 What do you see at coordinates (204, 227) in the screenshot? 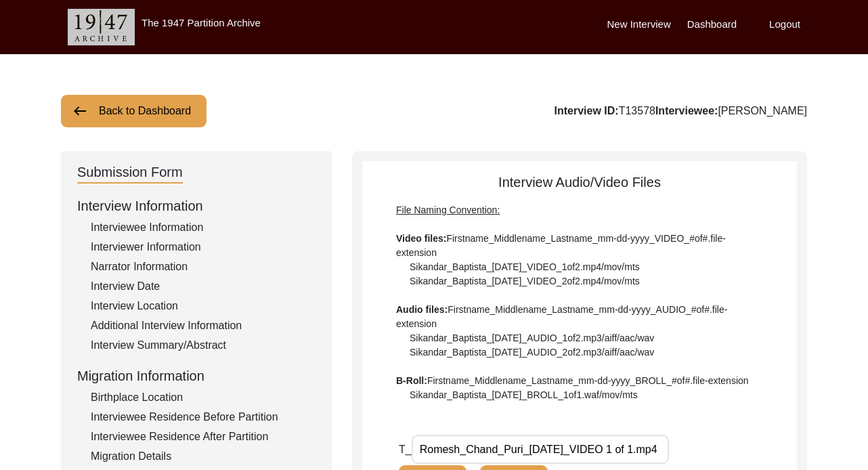
I see `div: Interviewee Information` at bounding box center [204, 227].